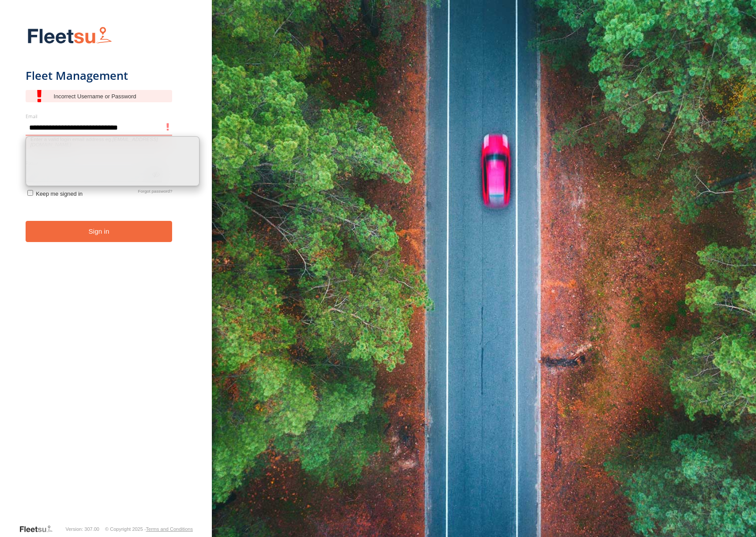 The height and width of the screenshot is (537, 756). Describe the element at coordinates (39, 530) in the screenshot. I see `a: Visit our Website` at that location.